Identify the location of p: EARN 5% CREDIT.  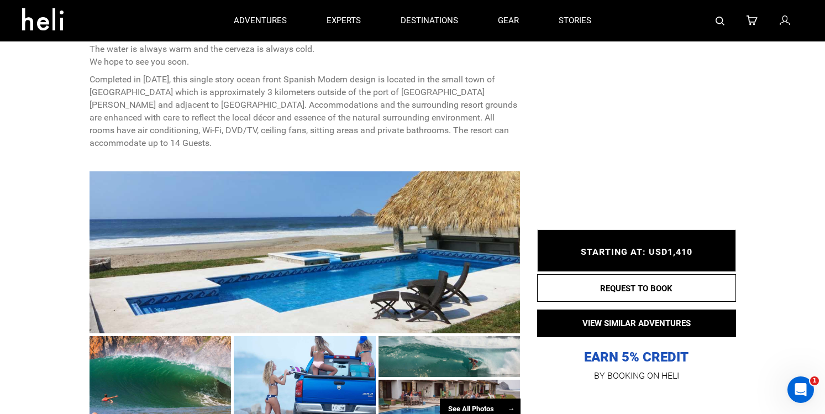
(636, 302).